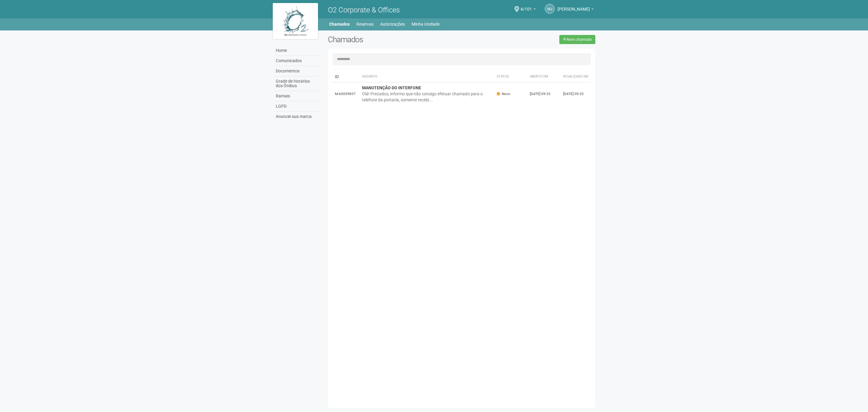  Describe the element at coordinates (296, 71) in the screenshot. I see `a: Documentos` at that location.